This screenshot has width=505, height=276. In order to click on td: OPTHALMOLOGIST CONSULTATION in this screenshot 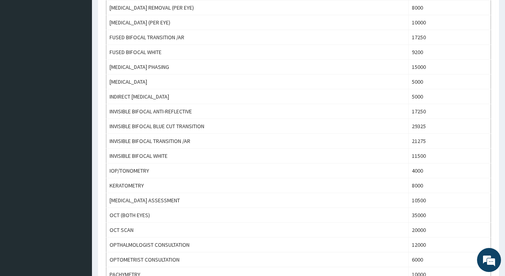, I will do `click(258, 244)`.